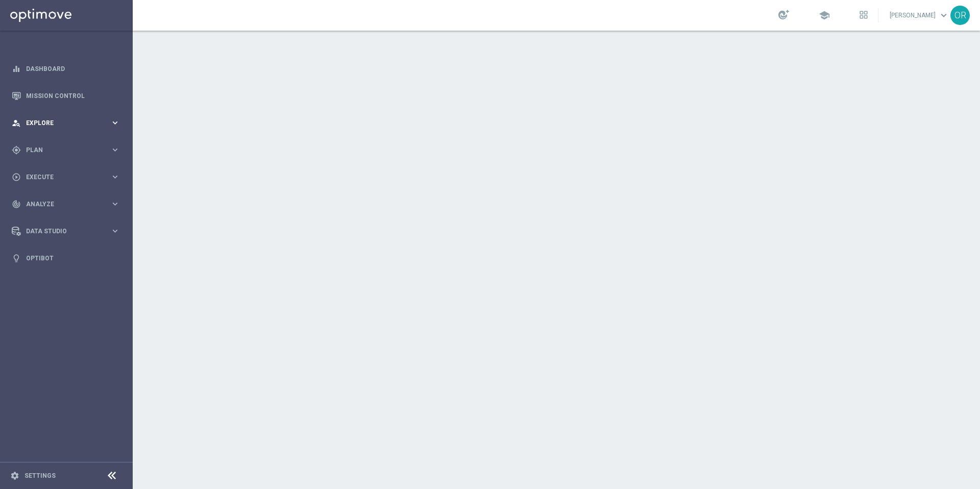  What do you see at coordinates (68, 150) in the screenshot?
I see `span: Plan` at bounding box center [68, 150].